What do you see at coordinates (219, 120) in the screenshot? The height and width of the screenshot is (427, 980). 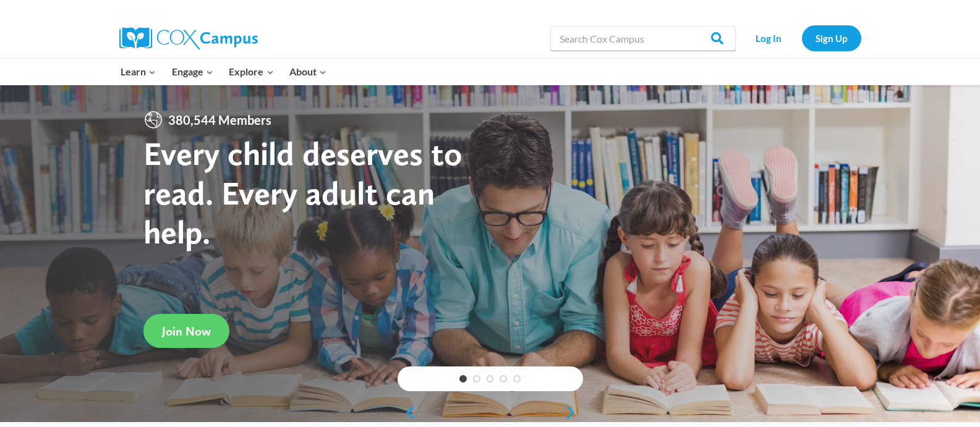 I see `span: 380,544 Members` at bounding box center [219, 120].